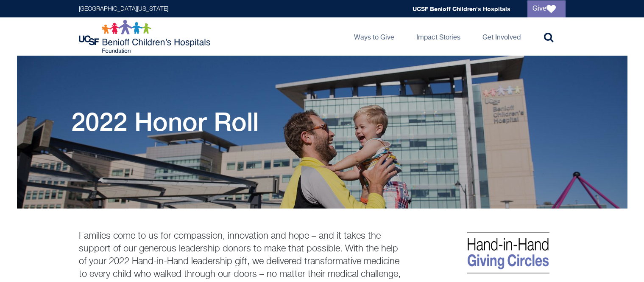 This screenshot has width=644, height=282. Describe the element at coordinates (508, 253) in the screenshot. I see `img: Hand-in-Hand Giving Circles` at that location.